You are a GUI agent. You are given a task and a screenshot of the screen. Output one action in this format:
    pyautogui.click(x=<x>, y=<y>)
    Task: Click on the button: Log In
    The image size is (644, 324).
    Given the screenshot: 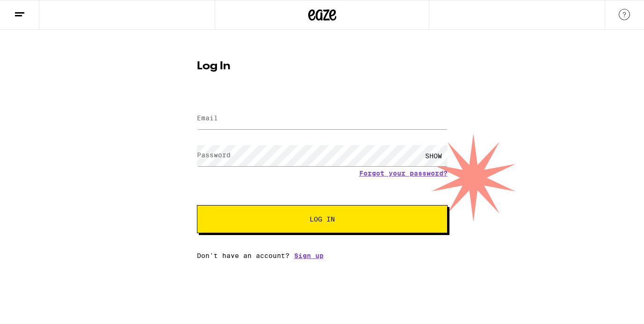 What is the action you would take?
    pyautogui.click(x=322, y=219)
    